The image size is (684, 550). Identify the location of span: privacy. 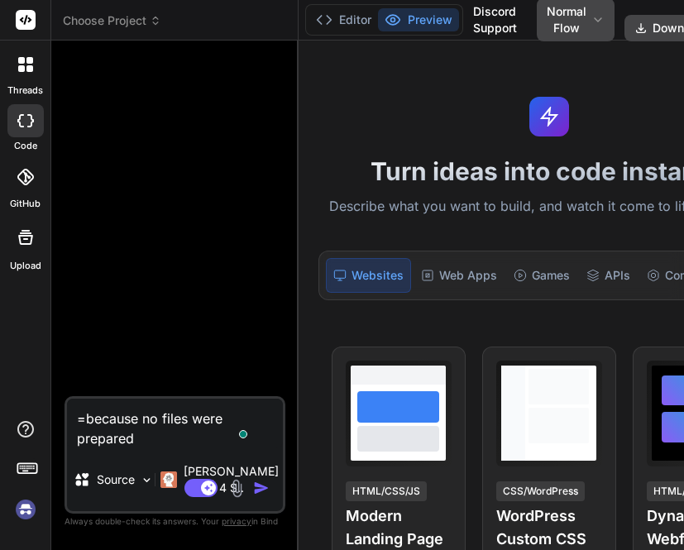
(237, 521).